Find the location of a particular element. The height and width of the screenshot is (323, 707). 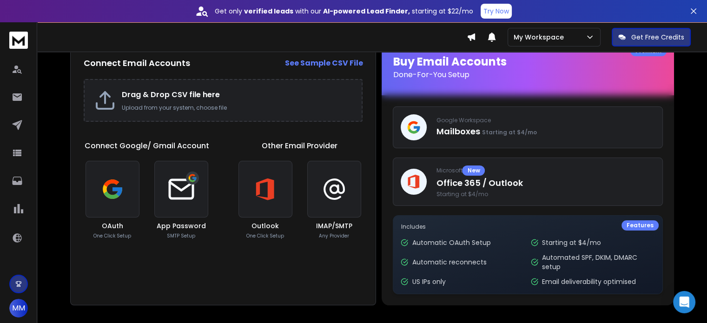

p: Automated SPF, DKIM, DMARC setup is located at coordinates (598, 262).